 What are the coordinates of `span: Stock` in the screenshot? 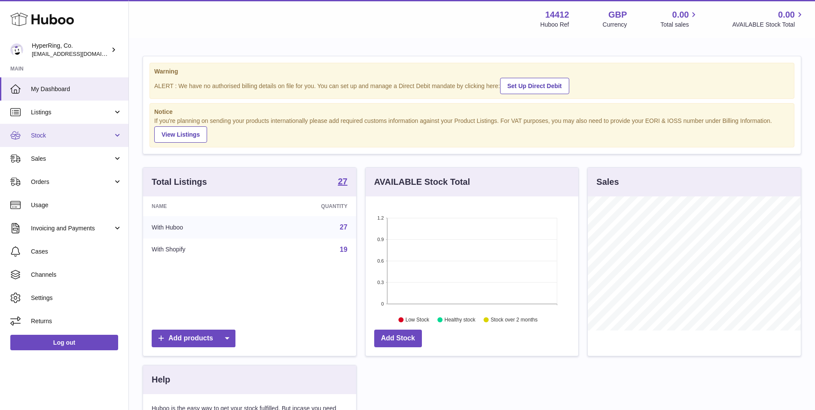 It's located at (72, 135).